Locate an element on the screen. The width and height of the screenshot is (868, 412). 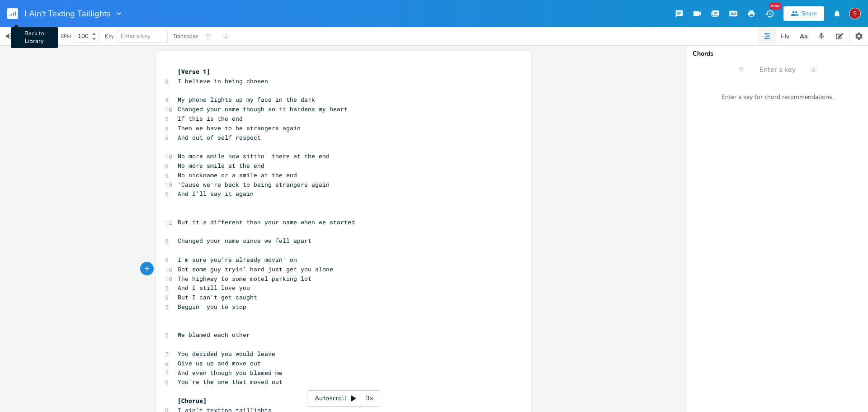
span: You decided you would leave is located at coordinates (226, 353).